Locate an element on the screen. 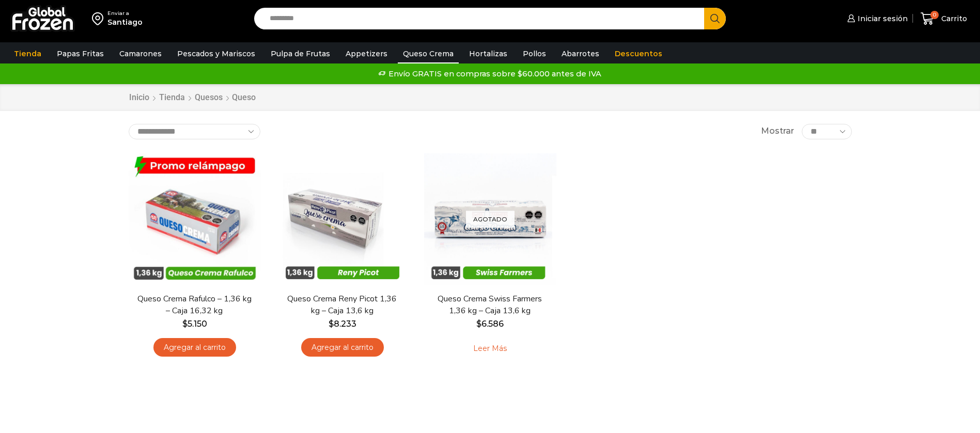  a: Camarones is located at coordinates (140, 54).